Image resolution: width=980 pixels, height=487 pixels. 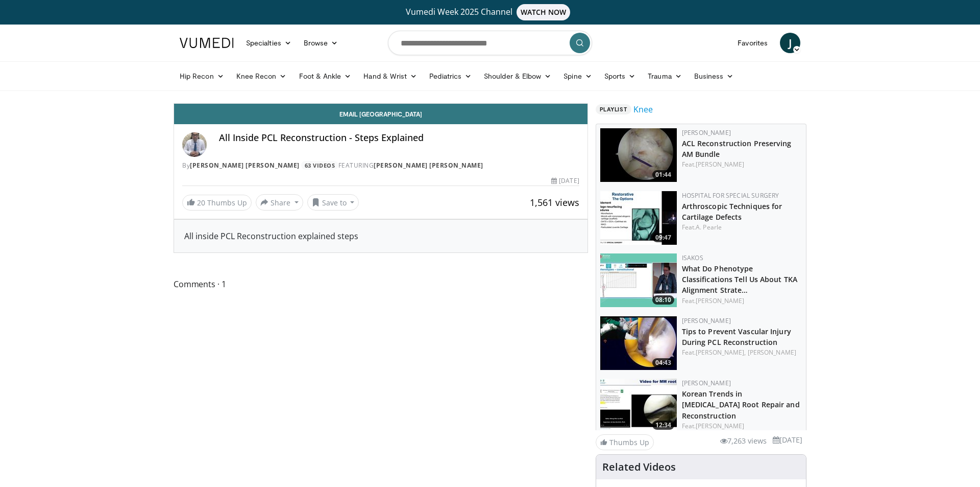 I want to click on a: Sports, so click(x=620, y=76).